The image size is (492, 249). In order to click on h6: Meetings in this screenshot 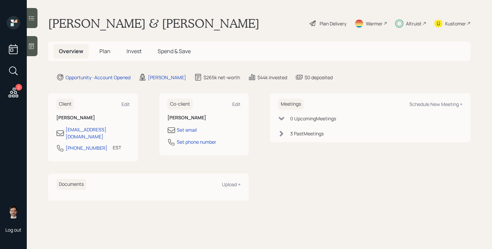, I will do `click(291, 104)`.